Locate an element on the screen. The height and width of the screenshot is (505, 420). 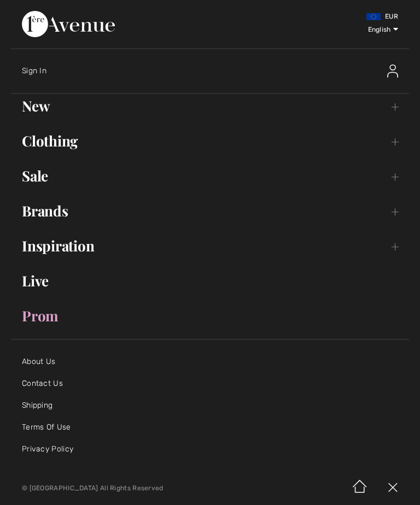
img: 1ère Avenue is located at coordinates (68, 24).